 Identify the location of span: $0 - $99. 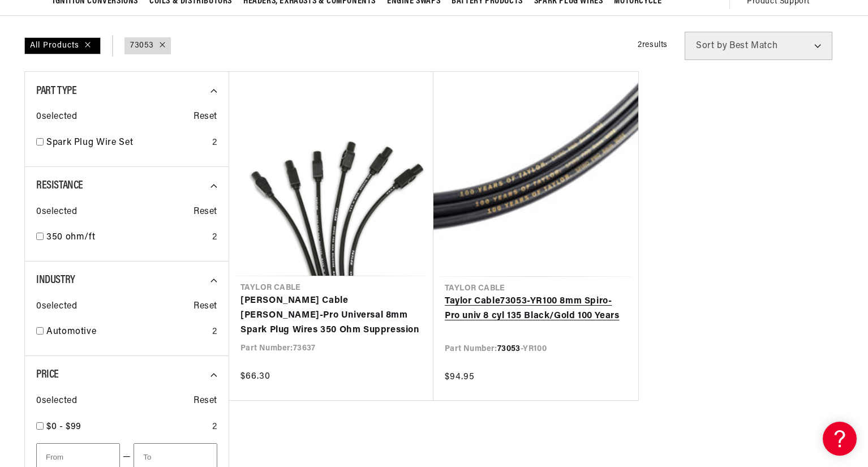
(64, 427).